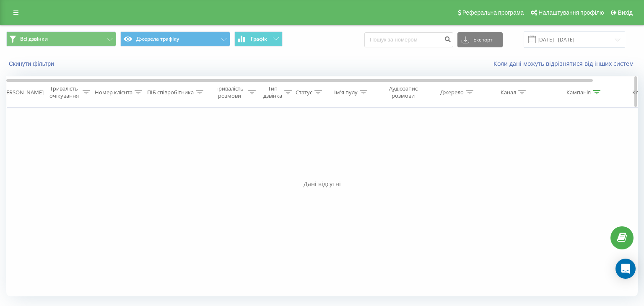 The width and height of the screenshot is (644, 306). I want to click on div: Open Intercom Messenger, so click(626, 269).